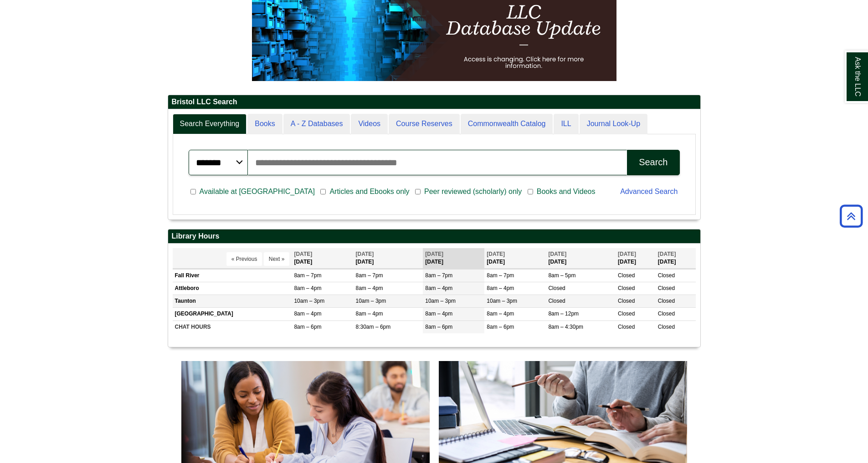 Image resolution: width=868 pixels, height=463 pixels. Describe the element at coordinates (613, 124) in the screenshot. I see `a: Journal Look-Up` at that location.